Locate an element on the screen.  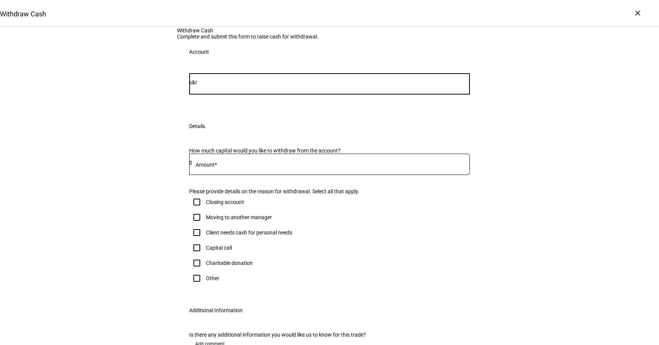
div: Details is located at coordinates (197, 126).